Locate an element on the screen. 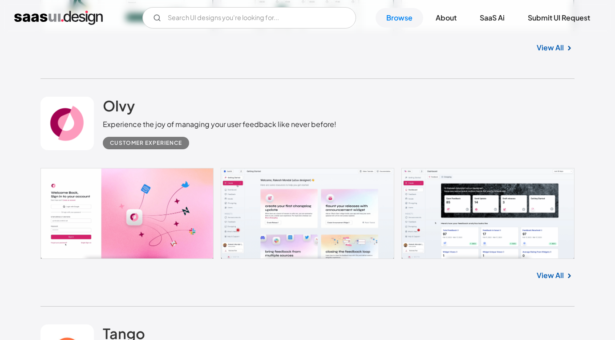 The height and width of the screenshot is (340, 615). form: Email Form is located at coordinates (249, 18).